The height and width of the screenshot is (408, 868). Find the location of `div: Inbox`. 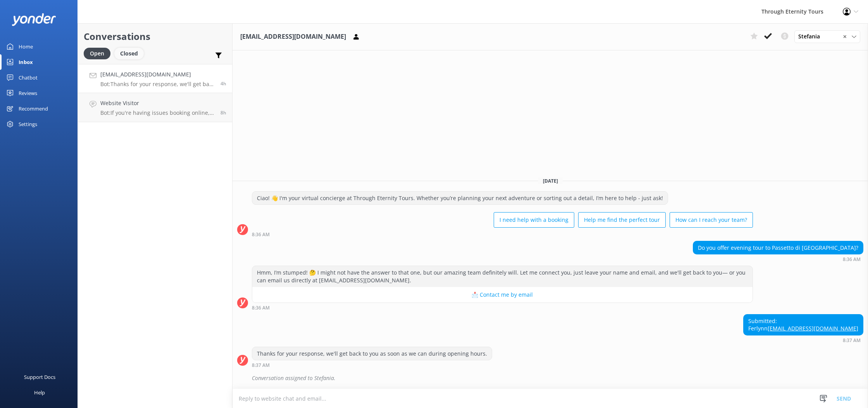

div: Inbox is located at coordinates (25, 62).